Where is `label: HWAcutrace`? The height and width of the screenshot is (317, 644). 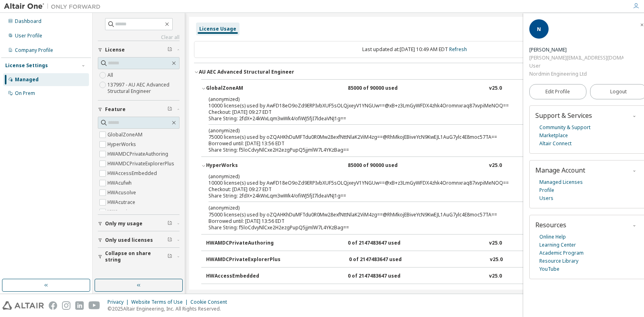
label: HWAcutrace is located at coordinates (122, 202).